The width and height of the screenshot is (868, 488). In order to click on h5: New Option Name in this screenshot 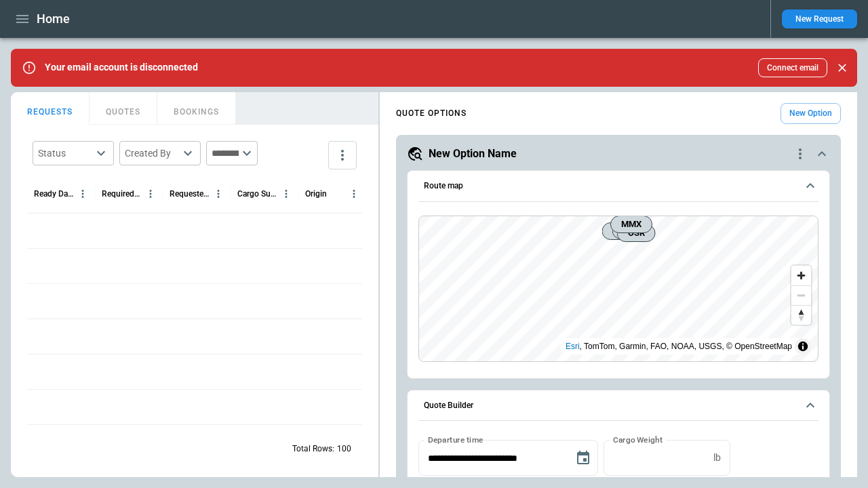, I will do `click(473, 154)`.